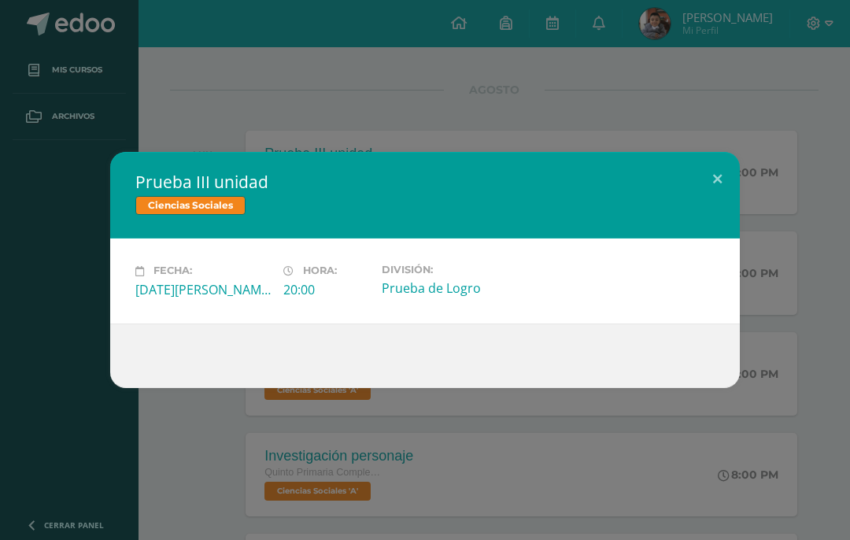 This screenshot has width=850, height=540. Describe the element at coordinates (326, 290) in the screenshot. I see `div: 20:00` at that location.